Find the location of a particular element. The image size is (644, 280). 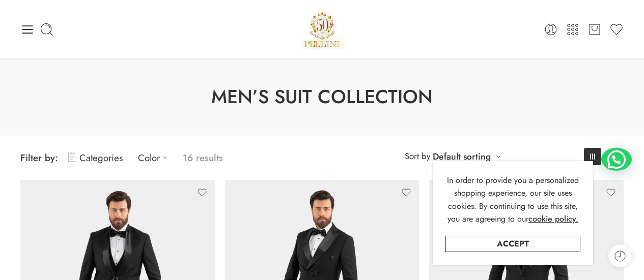

a: Default sorting is located at coordinates (462, 156).